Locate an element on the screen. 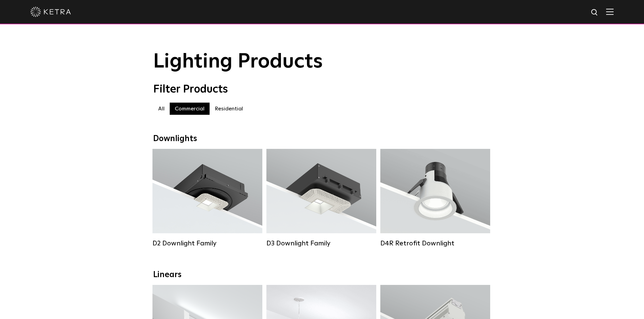 This screenshot has width=644, height=319. label: Residential is located at coordinates (229, 109).